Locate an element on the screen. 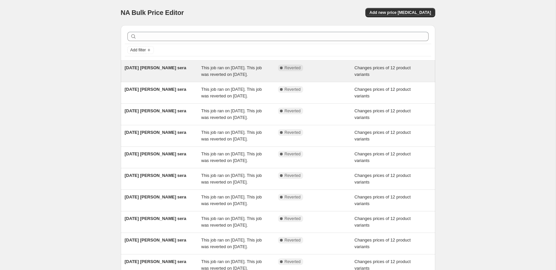 Image resolution: width=556 pixels, height=270 pixels. span: Add filter is located at coordinates (138, 50).